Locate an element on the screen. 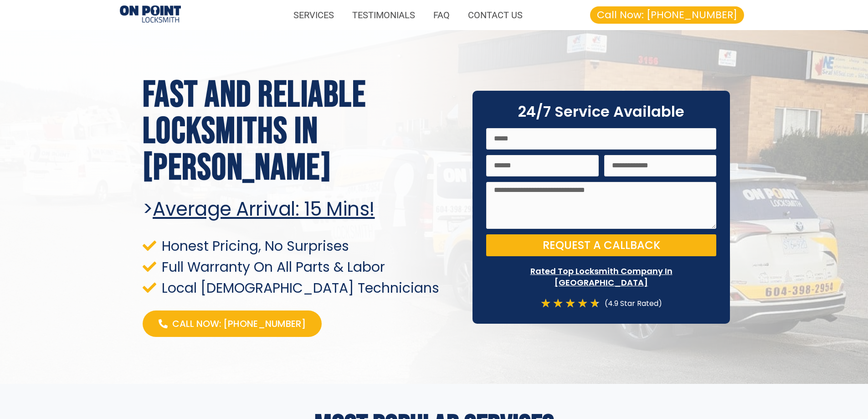  a: FAQ is located at coordinates (442, 15).